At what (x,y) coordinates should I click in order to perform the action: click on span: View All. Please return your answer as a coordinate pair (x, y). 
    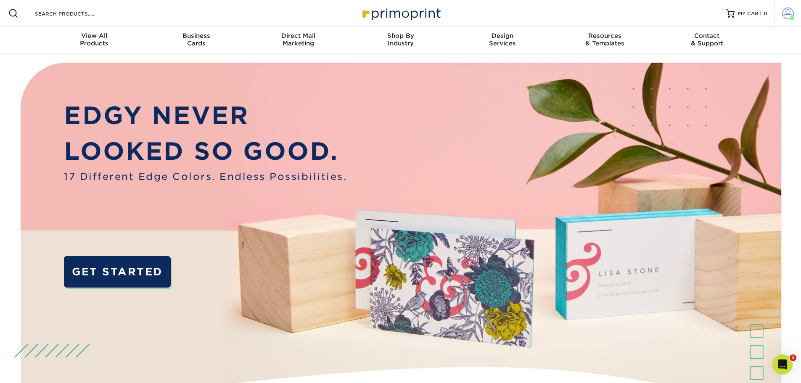
    Looking at the image, I should click on (94, 36).